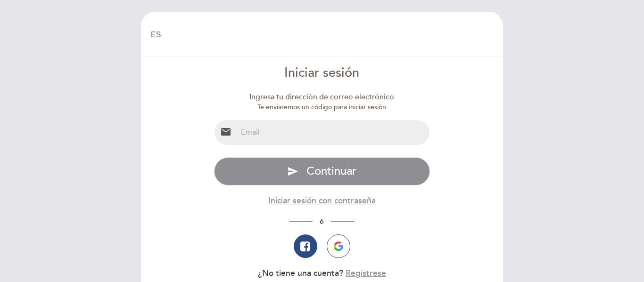 This screenshot has height=282, width=644. Describe the element at coordinates (331, 171) in the screenshot. I see `span: Continuar` at that location.